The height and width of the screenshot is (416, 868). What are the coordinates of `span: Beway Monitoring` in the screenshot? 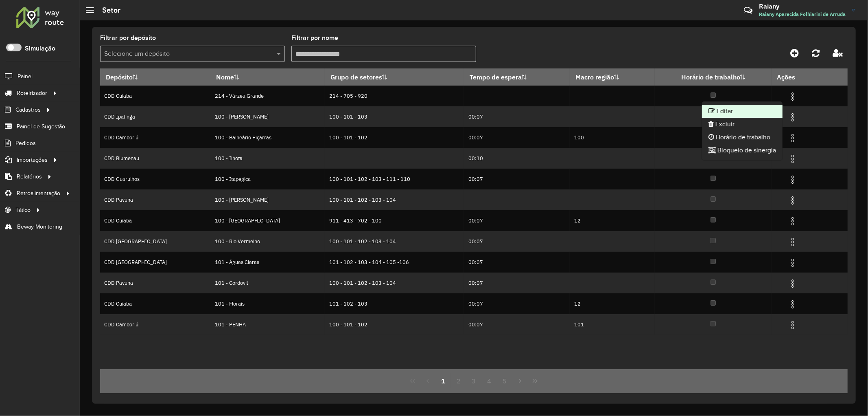 It's located at (39, 227).